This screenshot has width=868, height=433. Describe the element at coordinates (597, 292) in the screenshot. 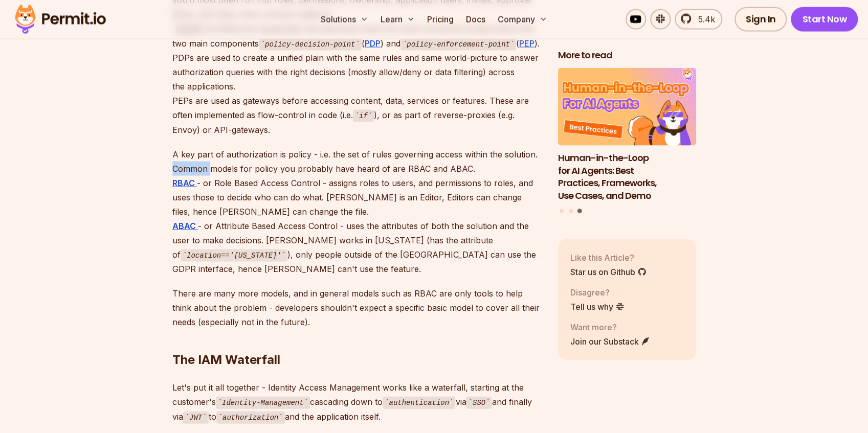

I see `p: Disagree?` at that location.